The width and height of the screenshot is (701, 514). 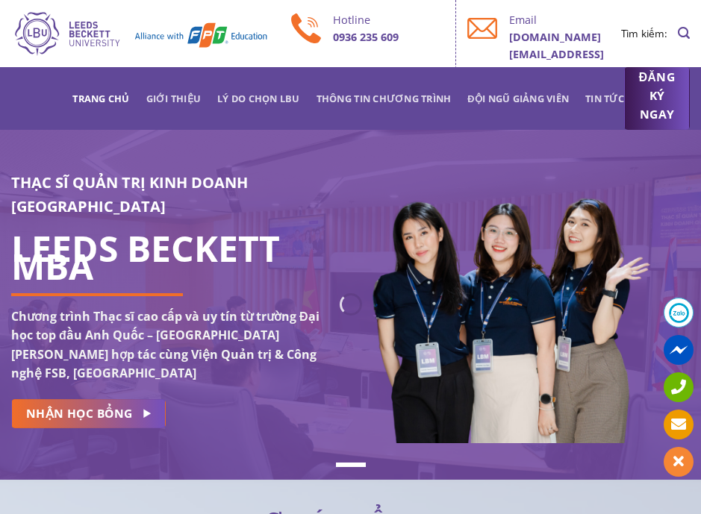 I want to click on a: Tin tức, so click(x=604, y=98).